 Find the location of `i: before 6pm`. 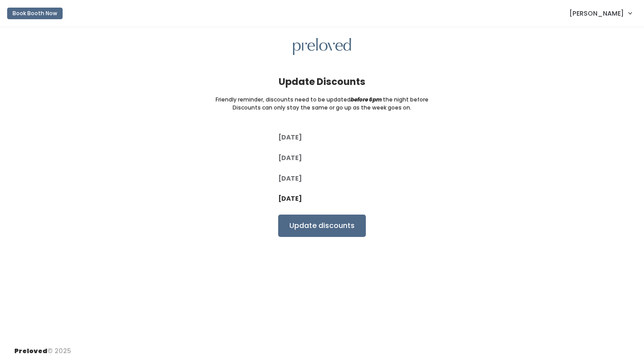

i: before 6pm is located at coordinates (366, 99).